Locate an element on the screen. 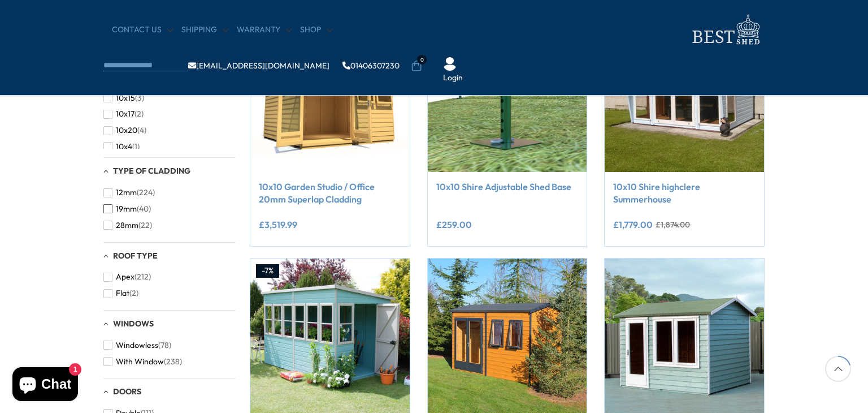 The height and width of the screenshot is (413, 868). img: logo is located at coordinates (725, 30).